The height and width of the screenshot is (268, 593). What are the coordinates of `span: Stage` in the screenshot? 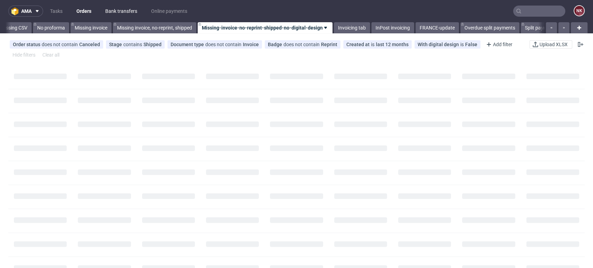 It's located at (116, 44).